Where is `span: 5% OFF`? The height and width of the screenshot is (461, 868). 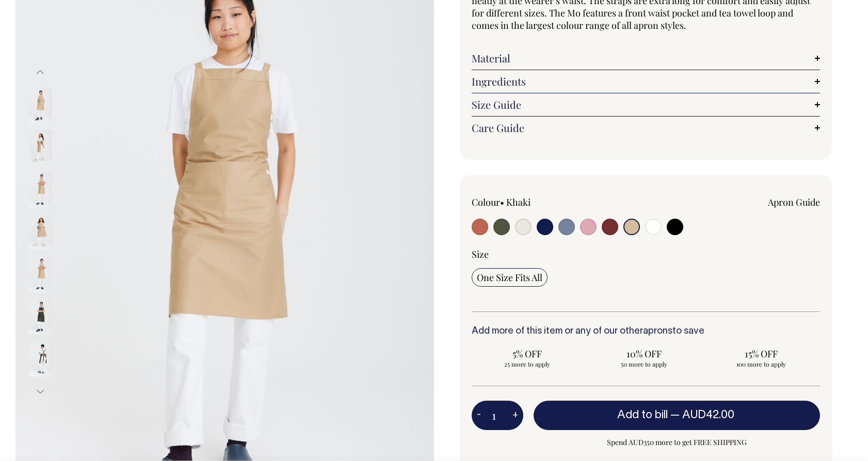 span: 5% OFF is located at coordinates (527, 353).